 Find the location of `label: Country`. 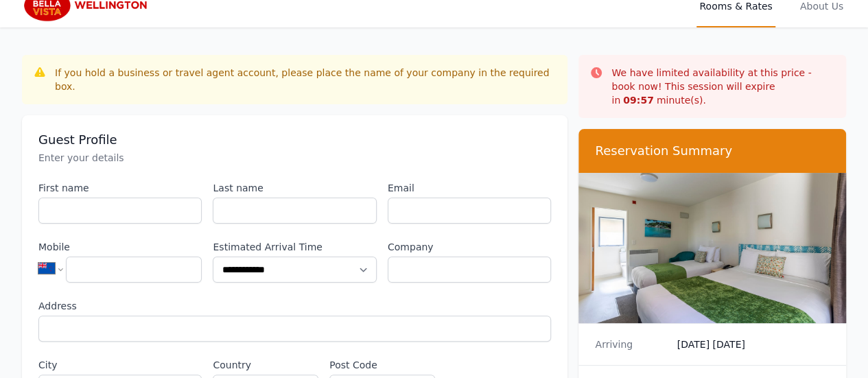

label: Country is located at coordinates (266, 365).